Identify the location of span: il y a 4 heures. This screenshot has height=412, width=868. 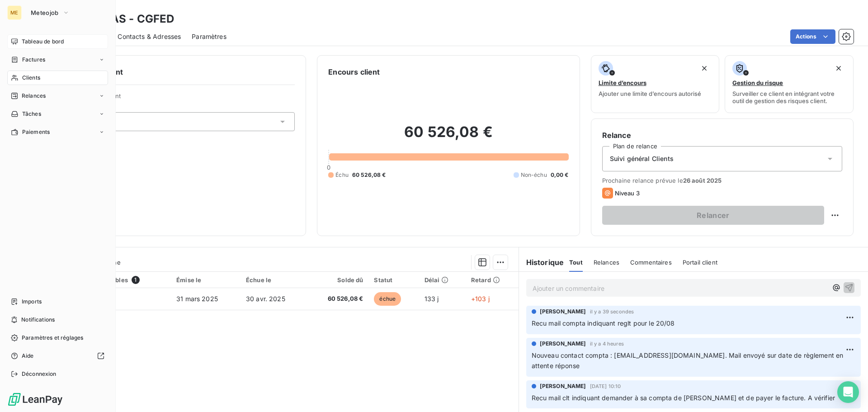
(606, 344).